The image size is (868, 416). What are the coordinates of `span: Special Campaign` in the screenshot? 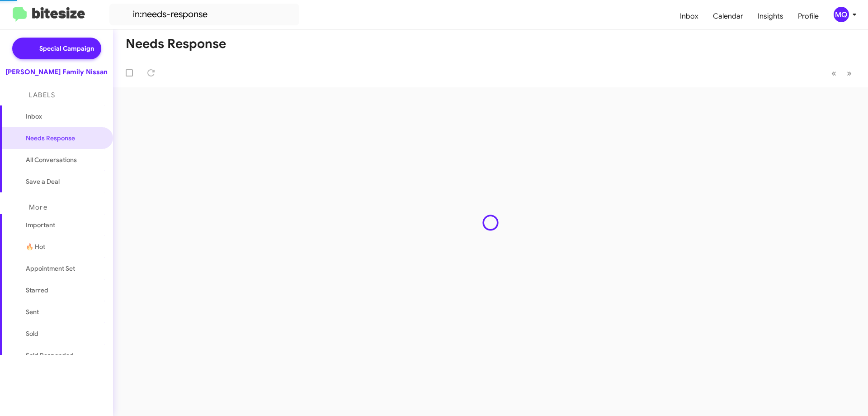 It's located at (67, 49).